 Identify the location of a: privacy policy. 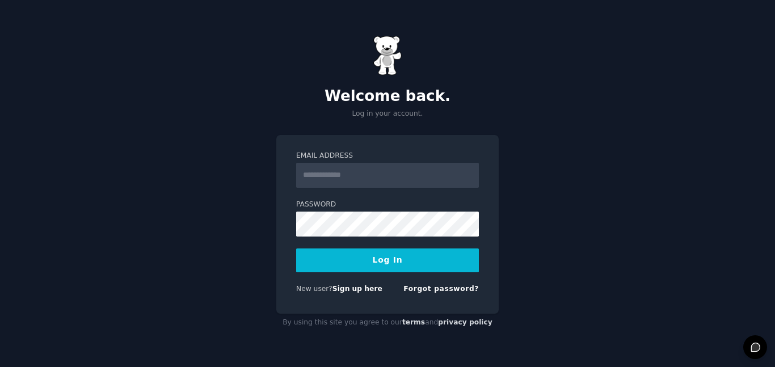
(465, 322).